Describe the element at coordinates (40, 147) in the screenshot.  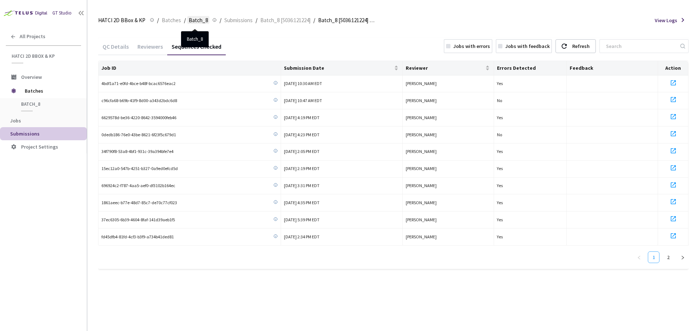
I see `span: Project Settings` at that location.